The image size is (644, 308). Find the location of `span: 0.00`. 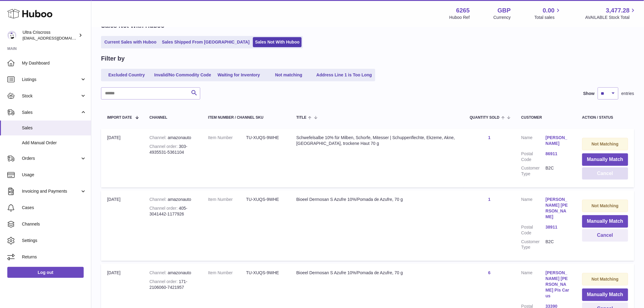

span: 0.00 is located at coordinates (549, 10).